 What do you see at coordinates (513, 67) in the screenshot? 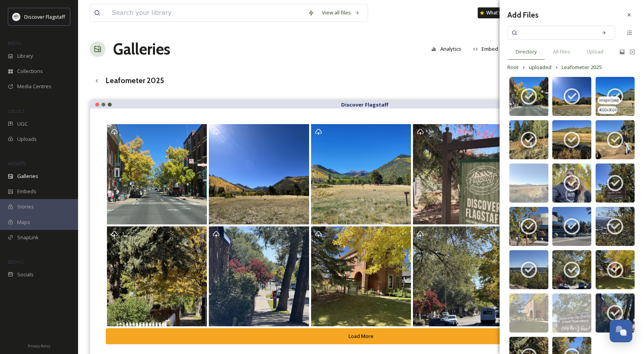
I see `span: Root` at bounding box center [513, 67].